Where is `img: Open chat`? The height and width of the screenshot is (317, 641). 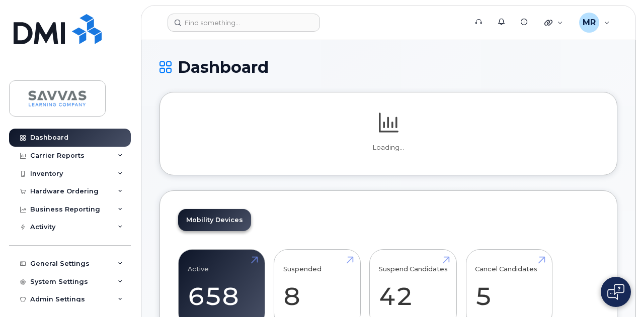 img: Open chat is located at coordinates (616, 292).